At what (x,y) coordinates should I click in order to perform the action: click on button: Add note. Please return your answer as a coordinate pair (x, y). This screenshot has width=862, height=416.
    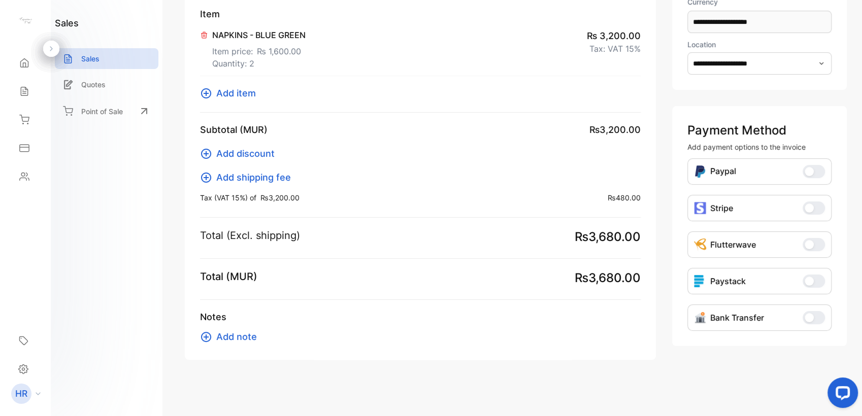
    Looking at the image, I should click on (231, 337).